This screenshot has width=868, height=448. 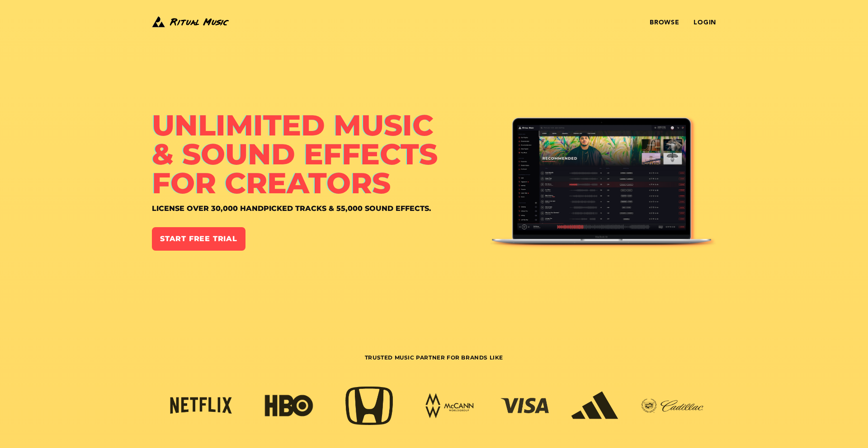 I want to click on img: adidas, so click(x=595, y=407).